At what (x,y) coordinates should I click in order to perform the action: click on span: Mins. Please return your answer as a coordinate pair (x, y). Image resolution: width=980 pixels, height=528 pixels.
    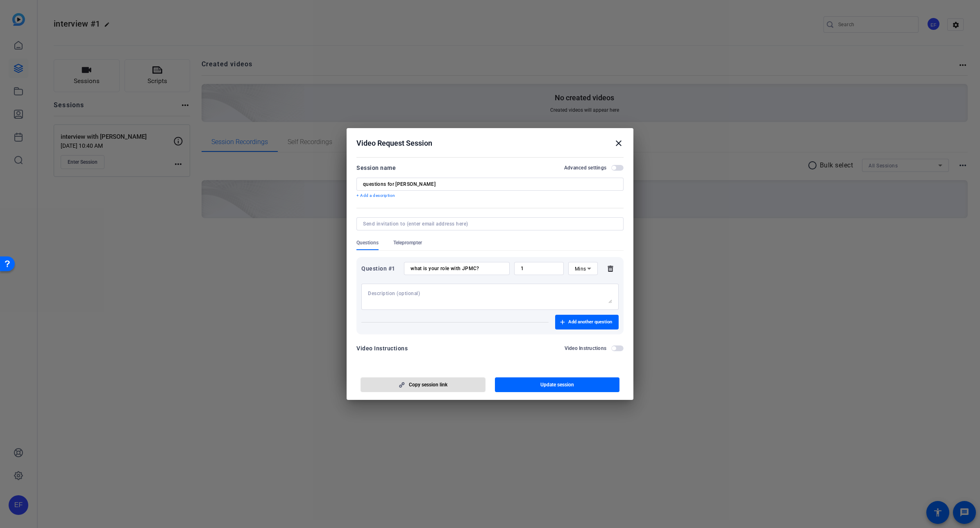
    Looking at the image, I should click on (581, 269).